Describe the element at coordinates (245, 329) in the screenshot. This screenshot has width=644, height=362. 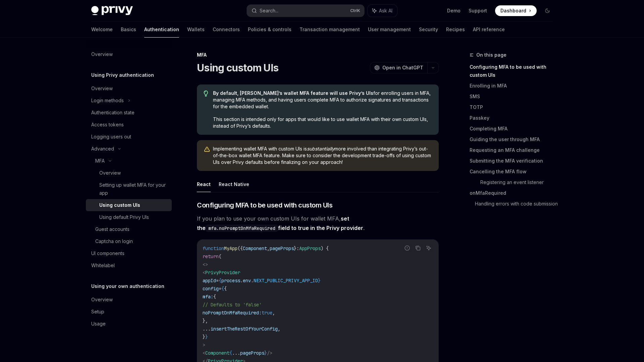
I see `span: insertTheRestOfYourConfig` at that location.